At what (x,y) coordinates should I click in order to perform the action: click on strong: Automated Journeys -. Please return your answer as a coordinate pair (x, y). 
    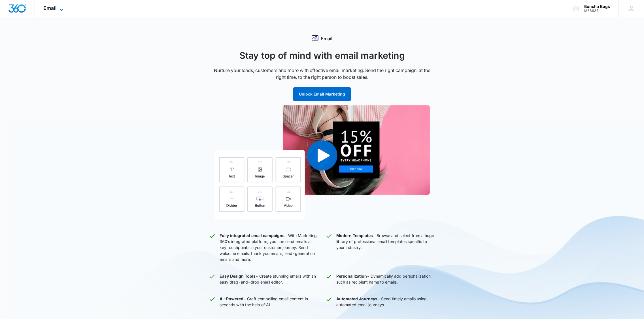
    Looking at the image, I should click on (358, 298).